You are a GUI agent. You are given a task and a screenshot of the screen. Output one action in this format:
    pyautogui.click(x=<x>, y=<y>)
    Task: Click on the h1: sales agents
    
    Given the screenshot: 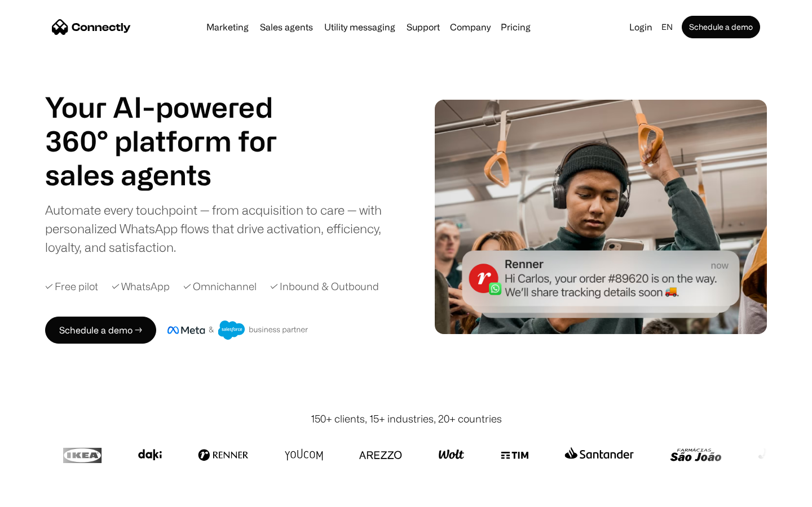 What is the action you would take?
    pyautogui.click(x=175, y=175)
    